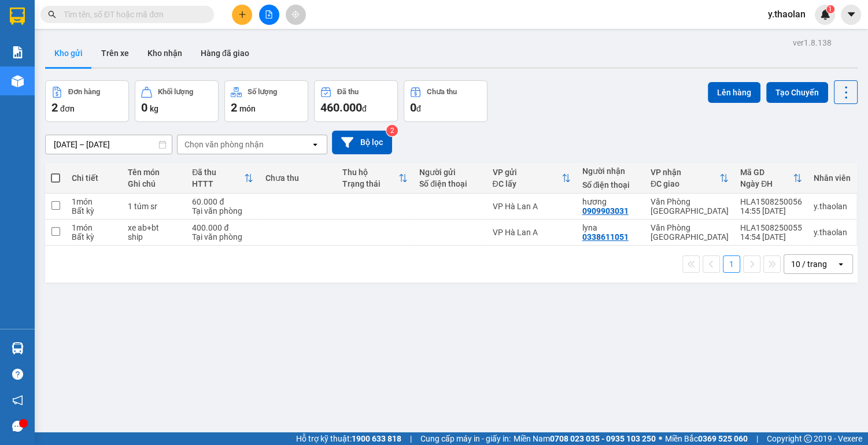 This screenshot has height=445, width=868. What do you see at coordinates (356, 101) in the screenshot?
I see `button: Đã thu460.000đ` at bounding box center [356, 101].